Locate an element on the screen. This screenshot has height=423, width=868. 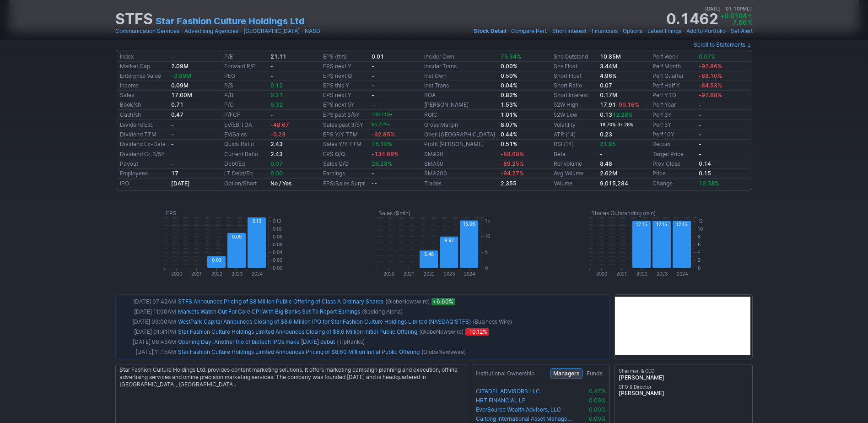
b: 1.01% is located at coordinates (509, 115).